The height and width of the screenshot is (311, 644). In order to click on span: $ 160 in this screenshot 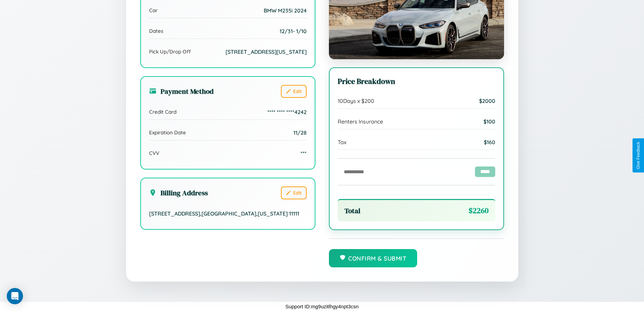, I will do `click(489, 142)`.